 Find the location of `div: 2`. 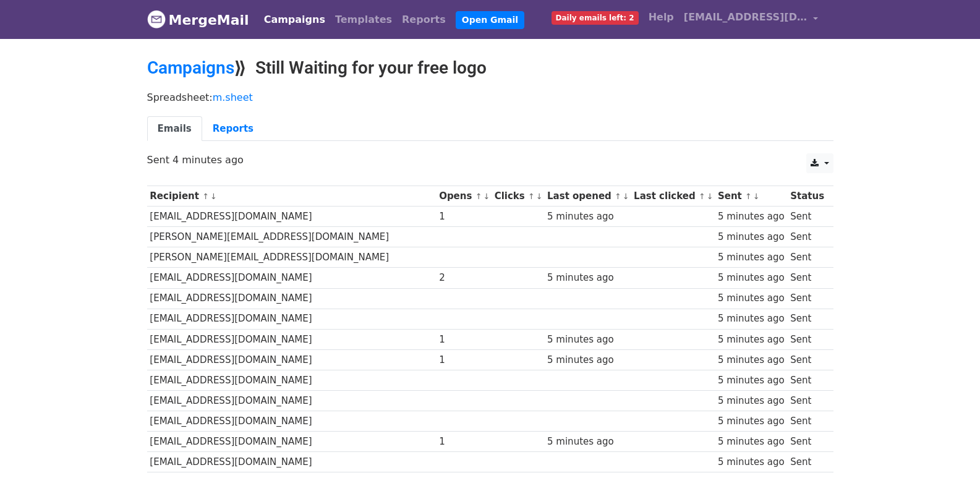

div: 2 is located at coordinates (464, 278).